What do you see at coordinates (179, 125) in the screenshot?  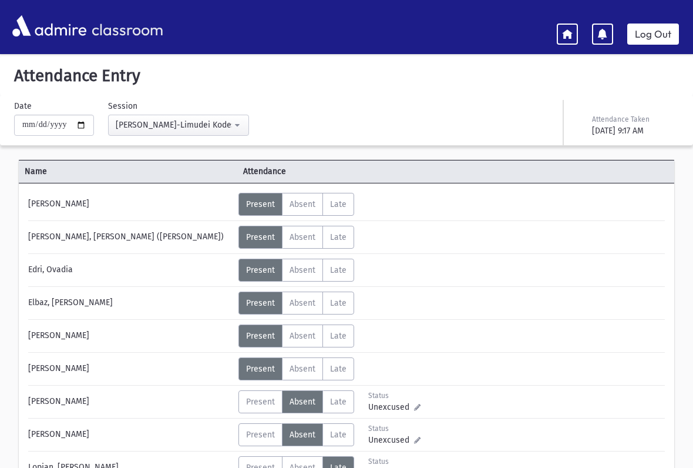 I see `button: Morah Roizy-Limudei Kodesh(9:00AM-2:00PM)` at bounding box center [179, 125].